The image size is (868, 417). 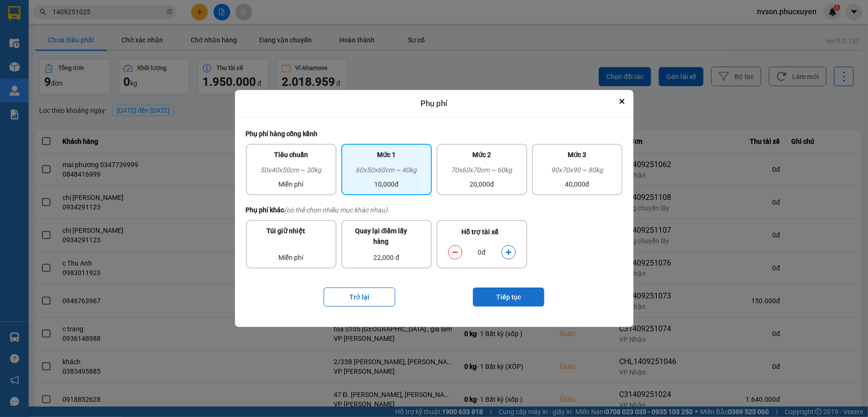 What do you see at coordinates (291, 157) in the screenshot?
I see `div: Tiêu chuẩn` at bounding box center [291, 157].